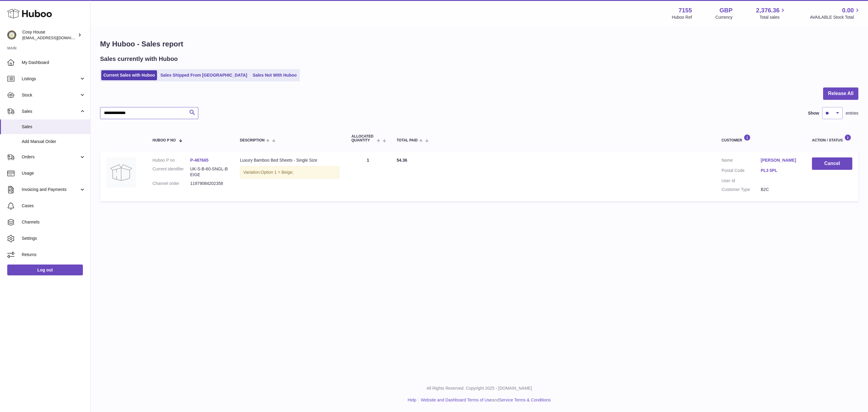  Describe the element at coordinates (121, 172) in the screenshot. I see `img: no-photo.jpg` at that location.